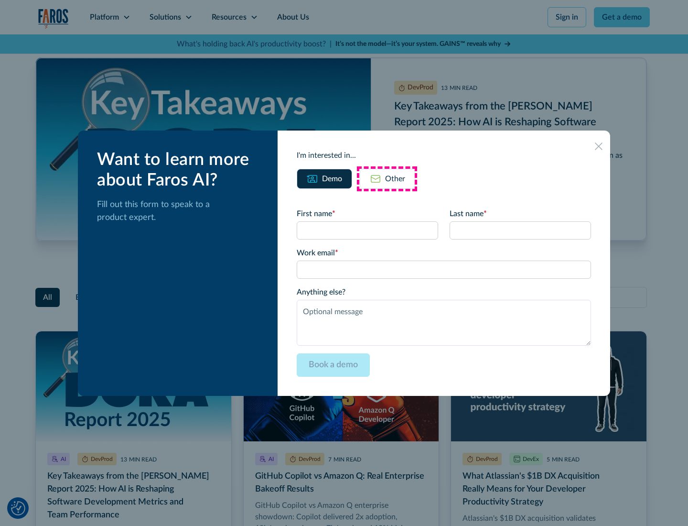  Describe the element at coordinates (444, 292) in the screenshot. I see `form: Email Form` at that location.